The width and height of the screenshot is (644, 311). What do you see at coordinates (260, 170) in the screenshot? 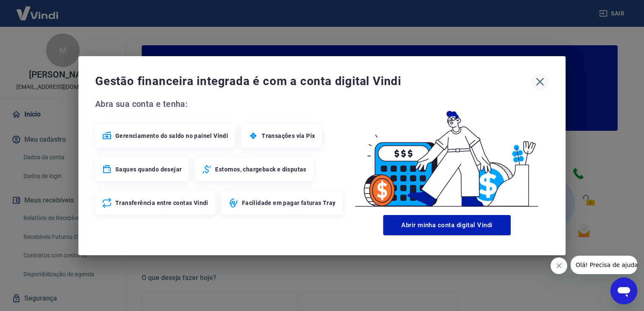
I see `span: Estornos, chargeback e disputas` at bounding box center [260, 170].